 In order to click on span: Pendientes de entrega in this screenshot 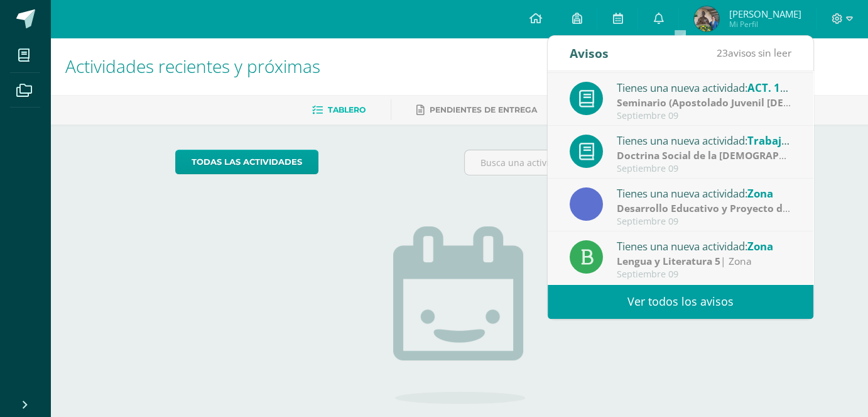, I will do `click(483, 110)`.